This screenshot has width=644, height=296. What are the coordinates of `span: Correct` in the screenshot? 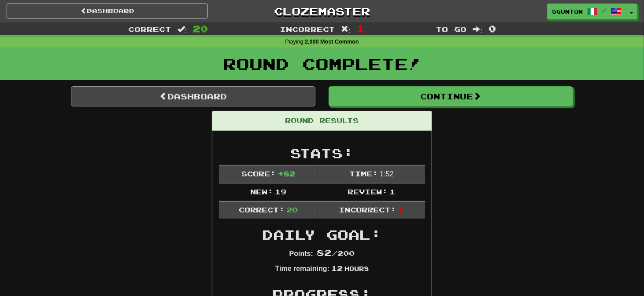 It's located at (149, 29).